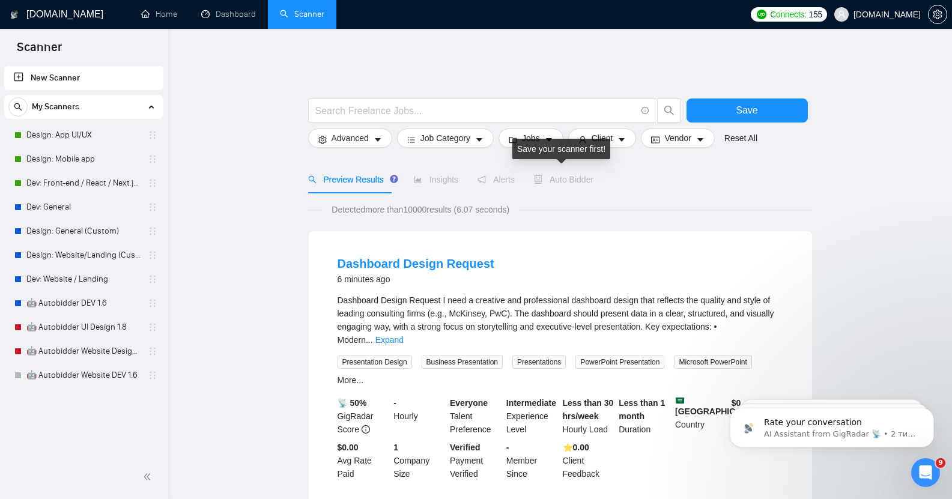  What do you see at coordinates (363, 461) in the screenshot?
I see `div: Avg Rate Paid` at bounding box center [363, 461].